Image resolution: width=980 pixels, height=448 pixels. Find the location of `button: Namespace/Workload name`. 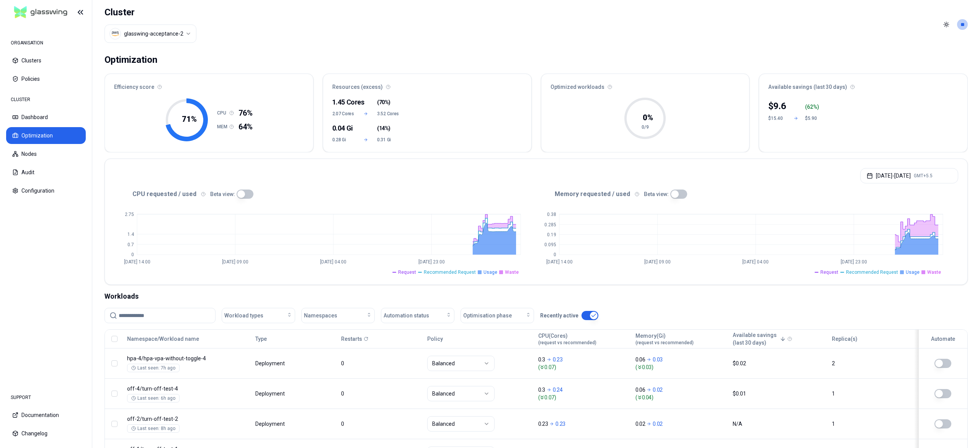

button: Namespace/Workload name is located at coordinates (163, 339).